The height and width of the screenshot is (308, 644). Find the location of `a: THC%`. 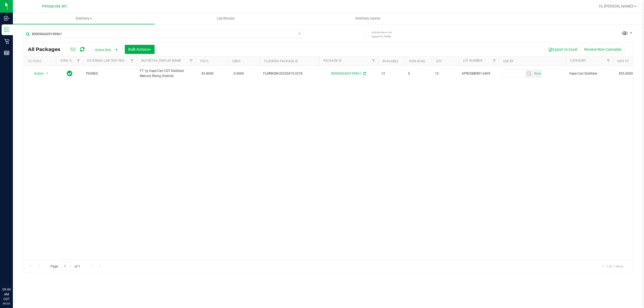

a: THC% is located at coordinates (204, 61).